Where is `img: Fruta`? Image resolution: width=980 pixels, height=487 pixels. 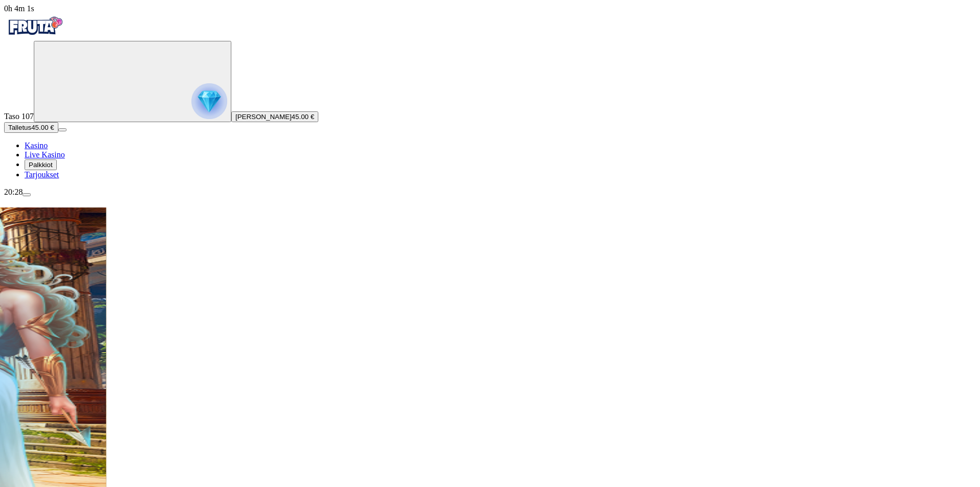
img: Fruta is located at coordinates (35, 26).